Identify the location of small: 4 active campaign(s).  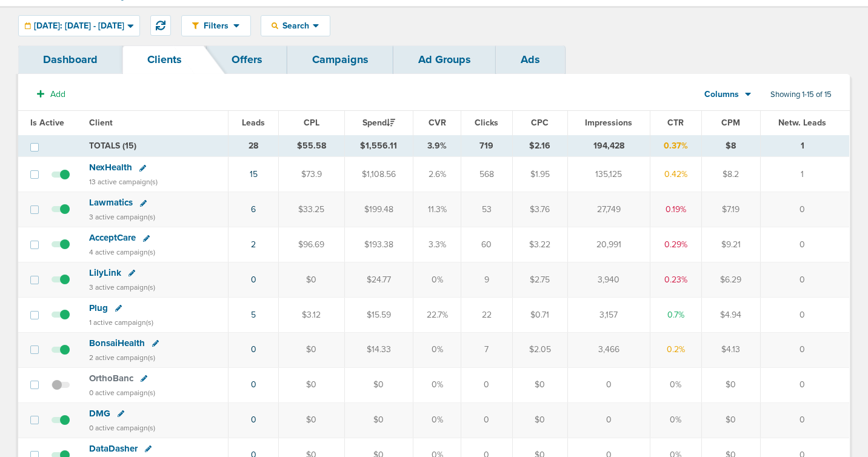
(122, 252).